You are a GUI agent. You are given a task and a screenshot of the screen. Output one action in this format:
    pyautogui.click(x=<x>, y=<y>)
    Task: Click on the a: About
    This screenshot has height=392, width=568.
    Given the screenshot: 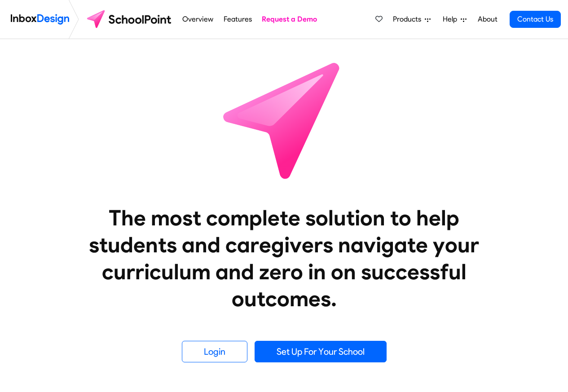 What is the action you would take?
    pyautogui.click(x=487, y=19)
    